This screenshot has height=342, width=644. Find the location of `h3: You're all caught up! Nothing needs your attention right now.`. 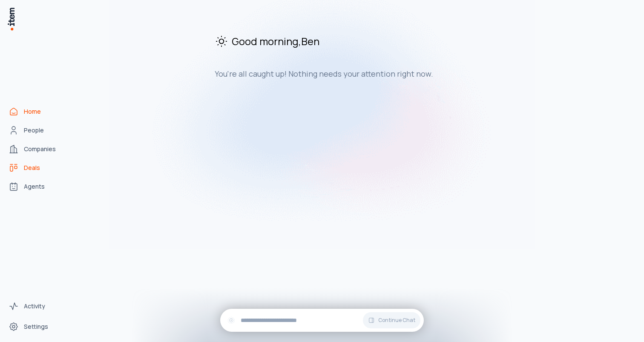

h3: You're all caught up! Nothing needs your attention right now. is located at coordinates (358, 74).